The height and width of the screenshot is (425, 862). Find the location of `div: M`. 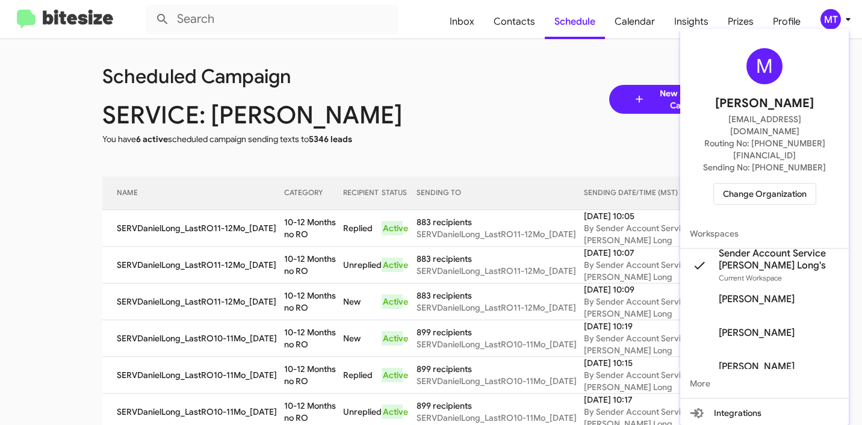

div: M is located at coordinates (765, 66).